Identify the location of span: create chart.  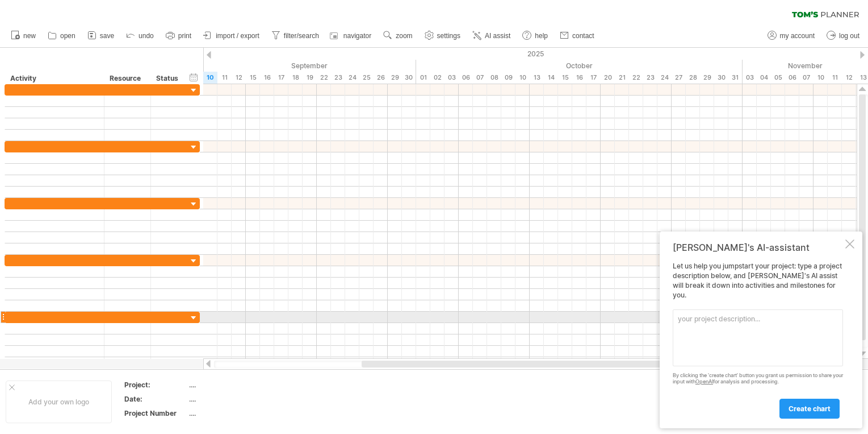
(809, 408).